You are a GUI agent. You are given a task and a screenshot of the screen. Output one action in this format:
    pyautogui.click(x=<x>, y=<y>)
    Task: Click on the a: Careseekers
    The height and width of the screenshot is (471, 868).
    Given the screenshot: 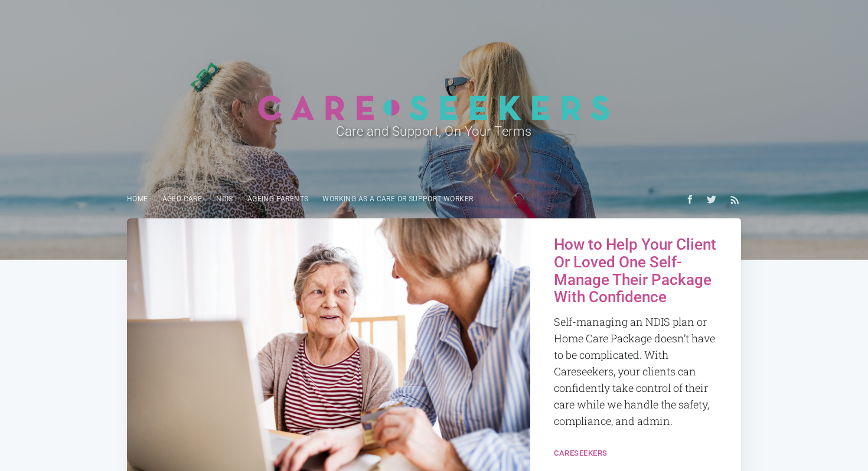 What is the action you would take?
    pyautogui.click(x=580, y=453)
    